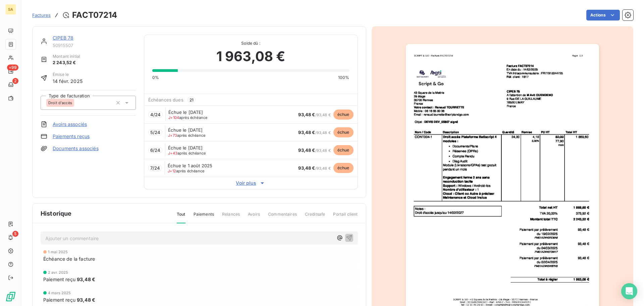  What do you see at coordinates (95, 15) in the screenshot?
I see `h3: FACT07214` at bounding box center [95, 15].